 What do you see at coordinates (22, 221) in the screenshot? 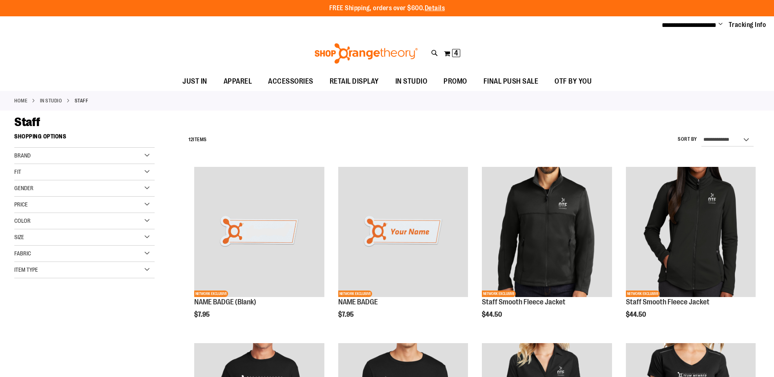
I see `span: Color` at bounding box center [22, 221].